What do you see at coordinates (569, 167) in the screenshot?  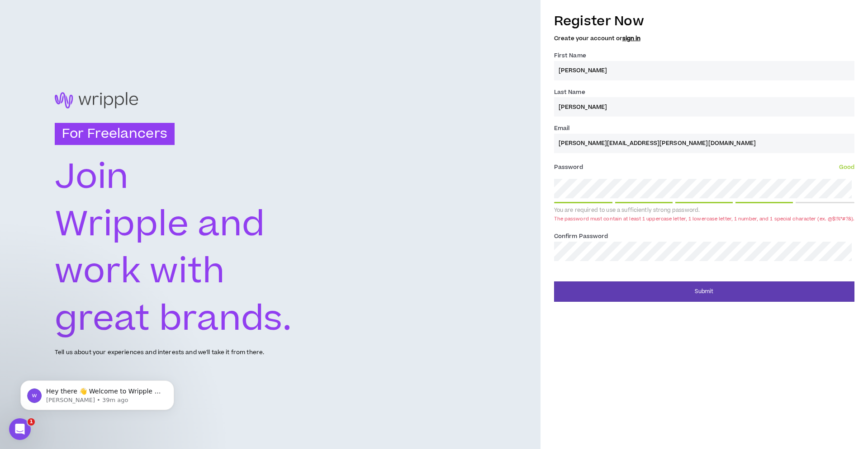 I see `span: Password` at bounding box center [569, 167].